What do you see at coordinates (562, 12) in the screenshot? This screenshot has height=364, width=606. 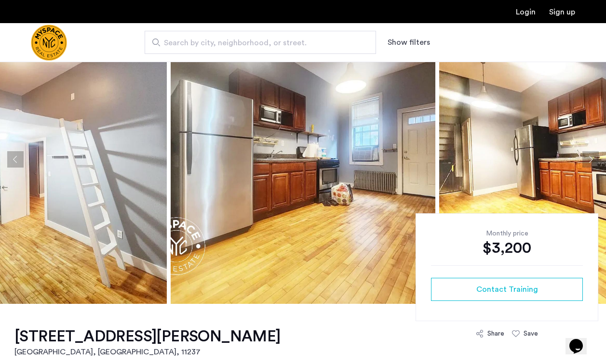 I see `a: Registration` at bounding box center [562, 12].